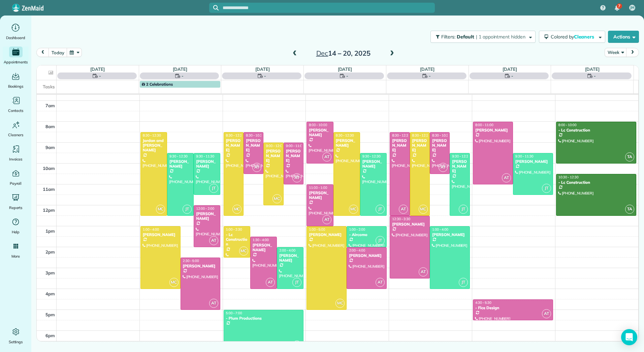 This screenshot has width=644, height=352. Describe the element at coordinates (16, 208) in the screenshot. I see `span: Reports` at that location.